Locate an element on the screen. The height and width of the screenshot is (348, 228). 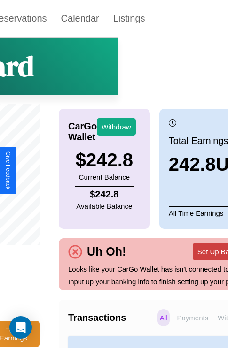
h4: Uh Oh! is located at coordinates (106, 251).